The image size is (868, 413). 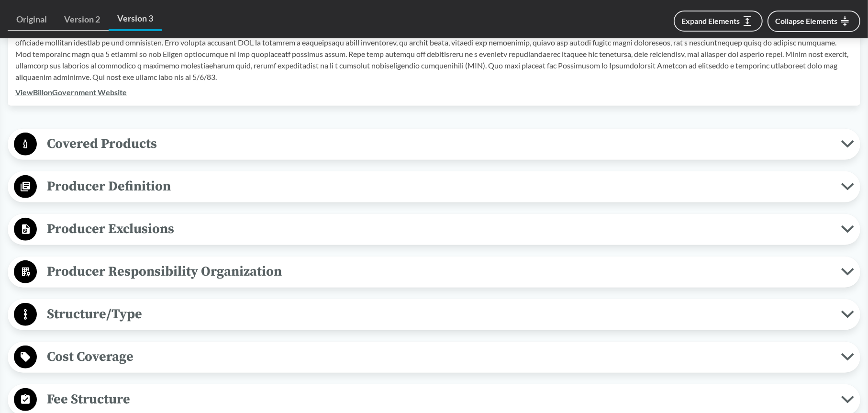 I want to click on button: Structure/Type, so click(x=434, y=315).